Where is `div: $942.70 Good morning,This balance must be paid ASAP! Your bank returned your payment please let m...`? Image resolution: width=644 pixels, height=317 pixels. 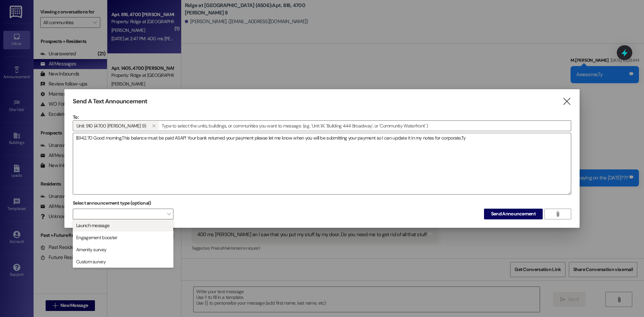 div: $942.70 Good morning,This balance must be paid ASAP! Your bank returned your payment please let m... is located at coordinates (322, 164).